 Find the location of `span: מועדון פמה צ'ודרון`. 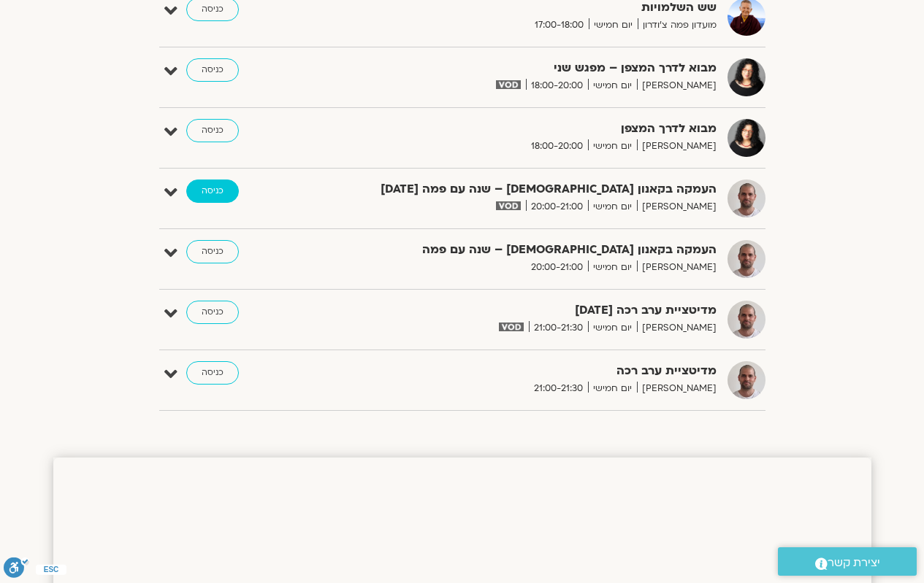

span: מועדון פמה צ'ודרון is located at coordinates (677, 25).